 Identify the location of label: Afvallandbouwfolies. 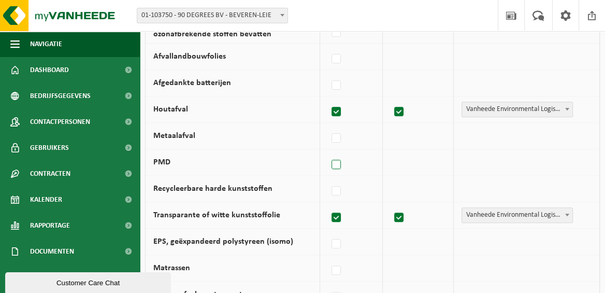
(190, 56).